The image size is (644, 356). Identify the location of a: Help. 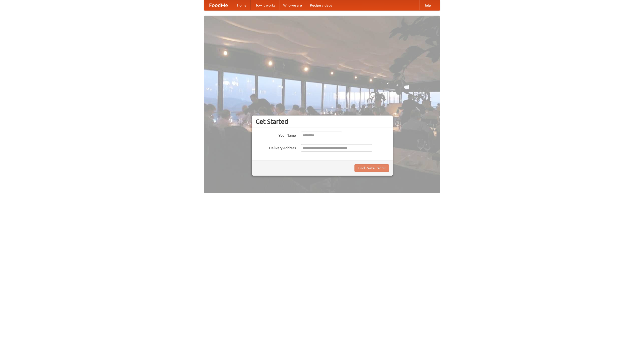
(427, 5).